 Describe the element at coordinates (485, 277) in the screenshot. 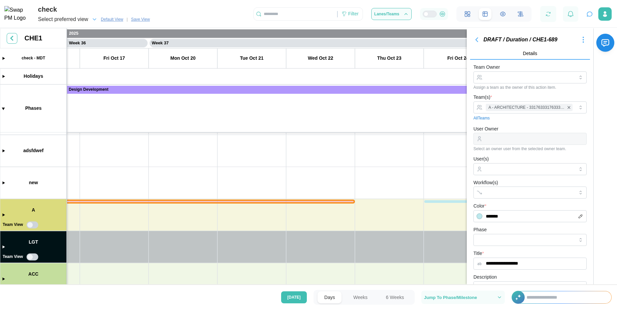

I see `label: Description` at that location.